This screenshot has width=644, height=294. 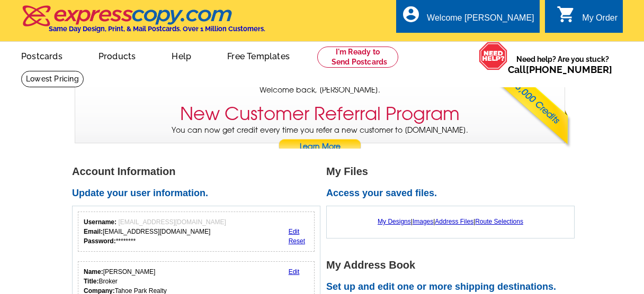 What do you see at coordinates (453, 265) in the screenshot?
I see `h1: My Address Book` at bounding box center [453, 265].